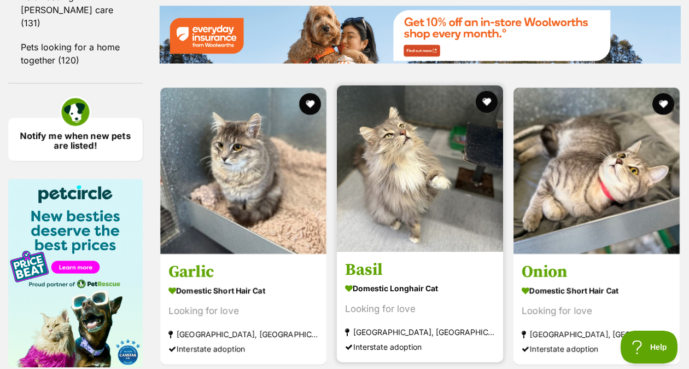  I want to click on a: Notify me when new pets are listed!, so click(75, 139).